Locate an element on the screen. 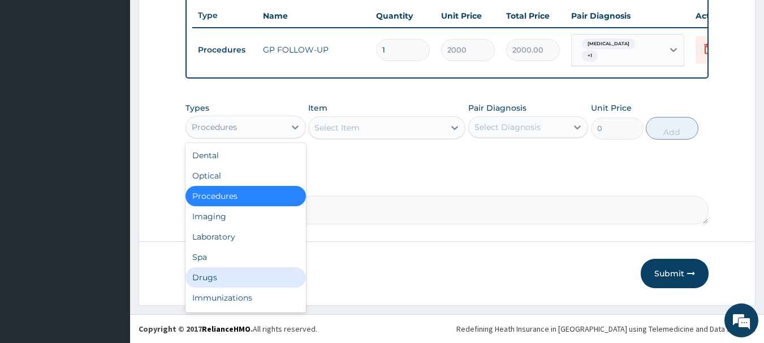 Image resolution: width=764 pixels, height=343 pixels. th: Actions is located at coordinates (718, 16).